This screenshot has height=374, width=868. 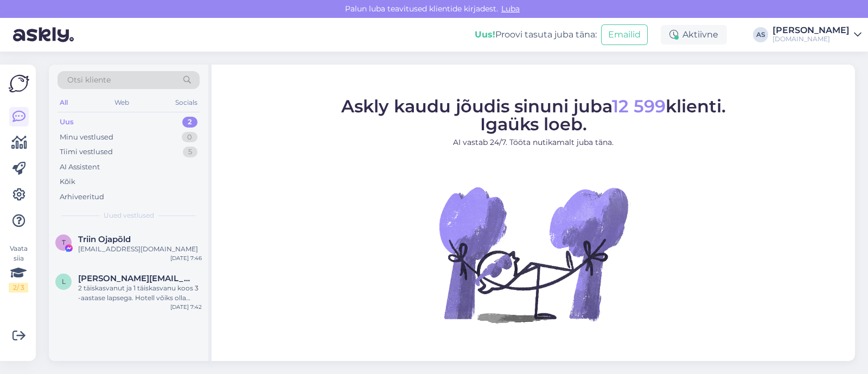 I want to click on span: L, so click(x=63, y=281).